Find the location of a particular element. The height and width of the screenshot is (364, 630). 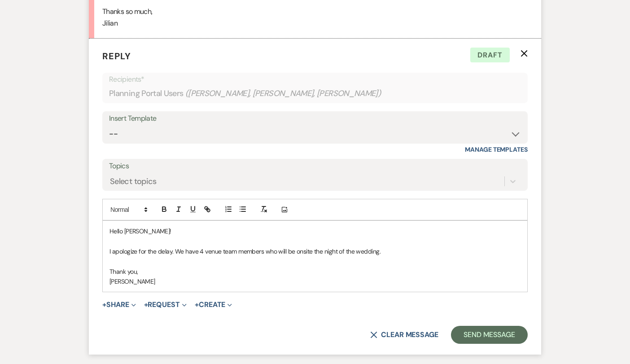

p: Recipients* is located at coordinates (315, 80).